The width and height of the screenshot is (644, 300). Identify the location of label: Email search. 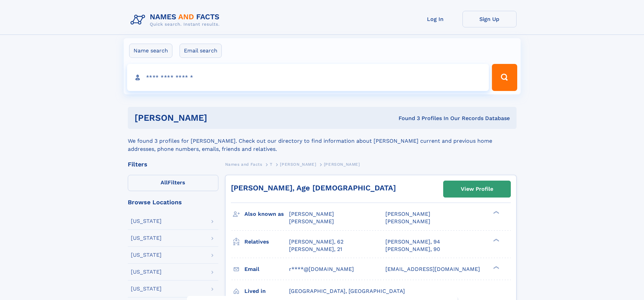
(200, 51).